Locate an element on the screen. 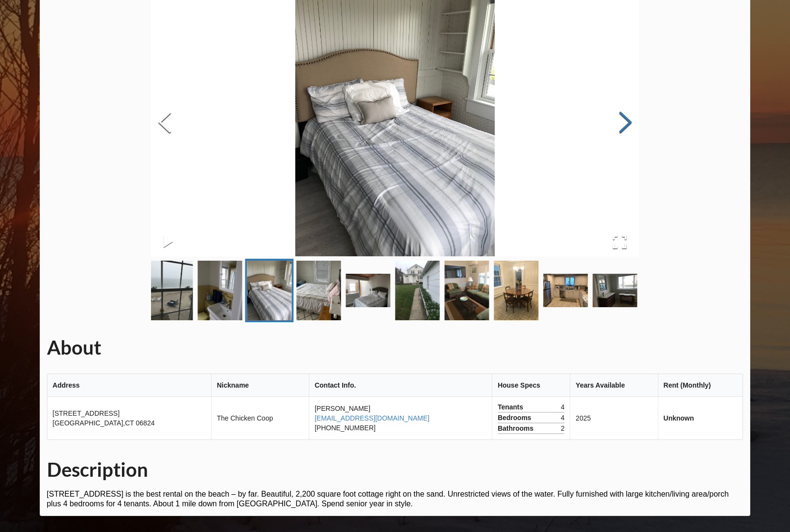 The width and height of the screenshot is (790, 532). span: Bedrooms is located at coordinates (515, 417).